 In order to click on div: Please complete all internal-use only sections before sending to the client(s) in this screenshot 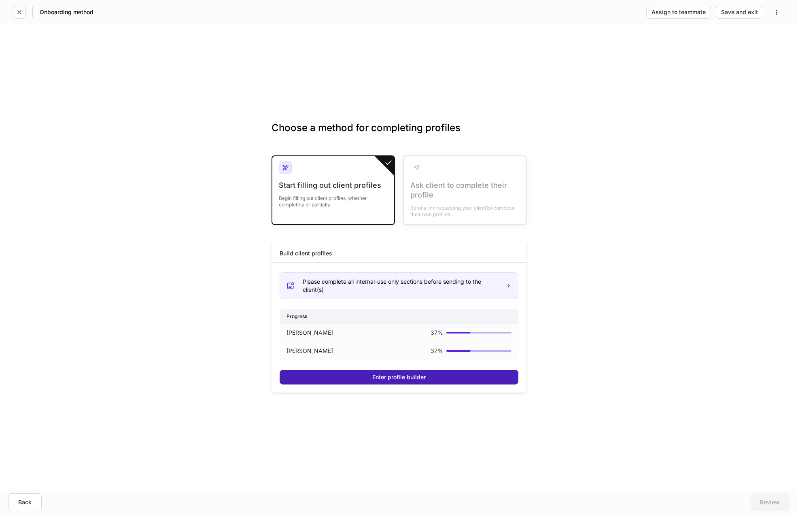, I will do `click(401, 286)`.